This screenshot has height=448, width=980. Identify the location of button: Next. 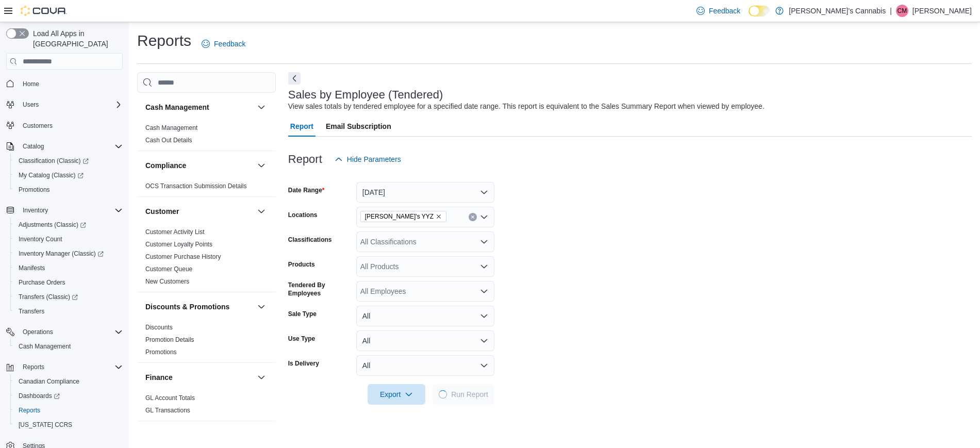
(294, 79).